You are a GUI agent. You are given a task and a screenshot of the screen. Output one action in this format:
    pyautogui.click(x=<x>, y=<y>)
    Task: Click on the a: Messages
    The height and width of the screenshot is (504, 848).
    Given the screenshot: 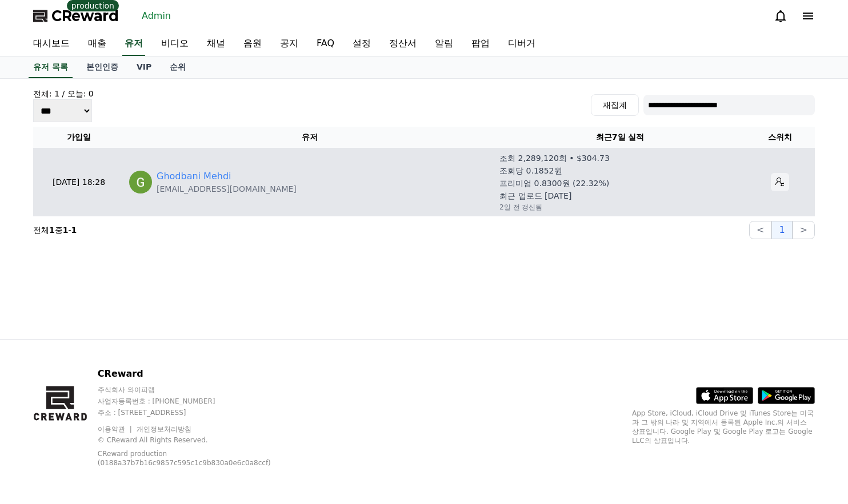 What is the action you would take?
    pyautogui.click(x=111, y=376)
    